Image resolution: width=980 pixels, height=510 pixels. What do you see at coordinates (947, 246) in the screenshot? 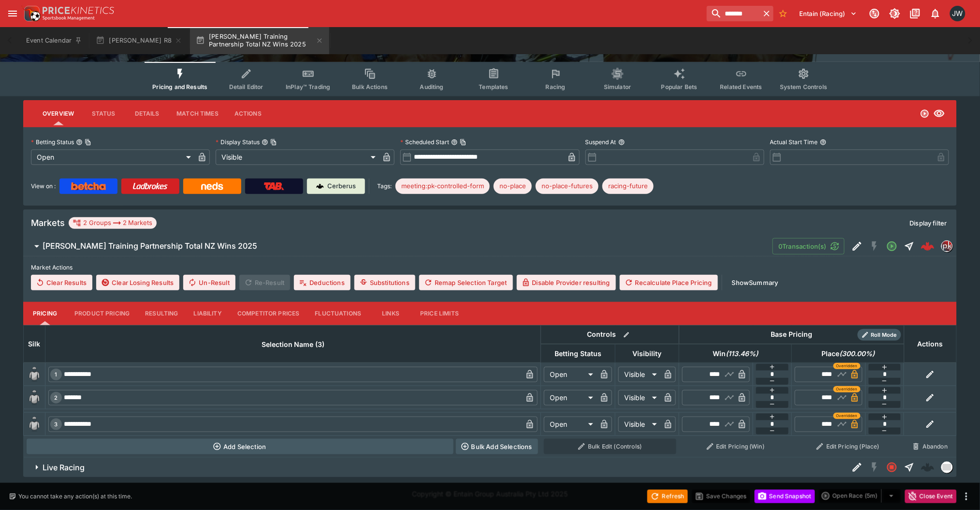
I see `img: pricekinetics` at bounding box center [947, 246].